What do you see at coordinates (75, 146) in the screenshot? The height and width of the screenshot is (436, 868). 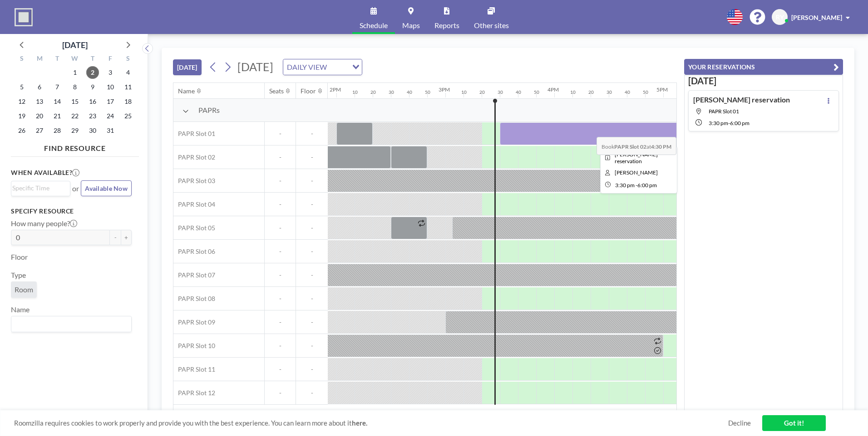 I see `h4: FIND RESOURCE` at bounding box center [75, 146].